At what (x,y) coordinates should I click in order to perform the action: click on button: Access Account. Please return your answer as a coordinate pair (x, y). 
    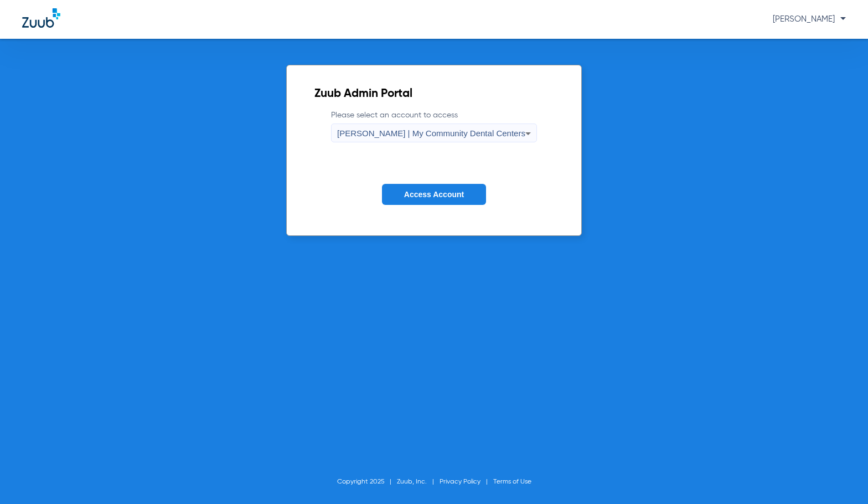
    Looking at the image, I should click on (434, 194).